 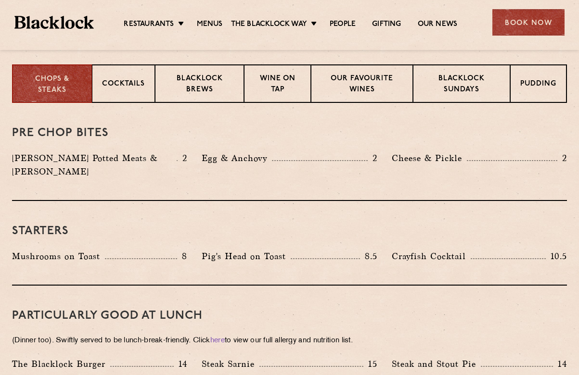 What do you see at coordinates (362, 85) in the screenshot?
I see `p: Our favourite wines` at bounding box center [362, 85].